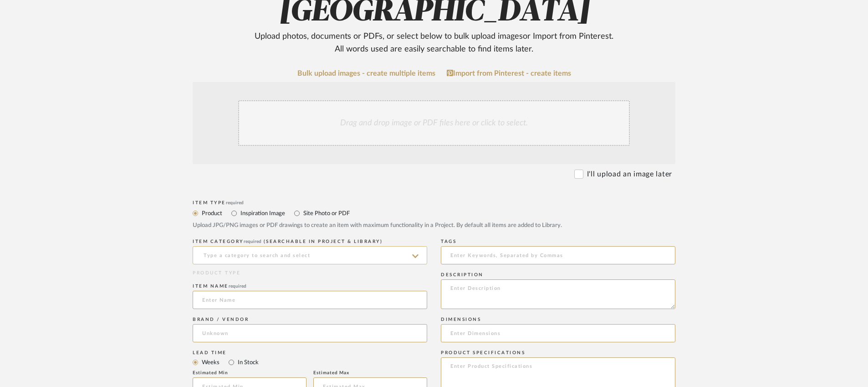 The width and height of the screenshot is (868, 387). What do you see at coordinates (558, 320) in the screenshot?
I see `div: Dimensions` at bounding box center [558, 320].